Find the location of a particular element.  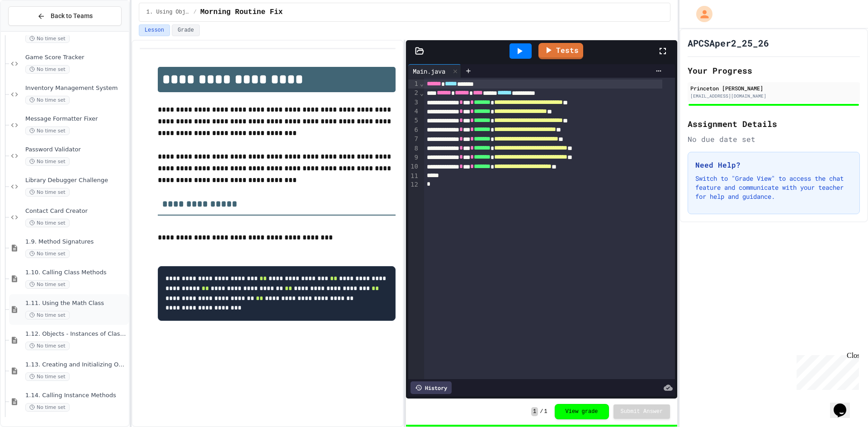

div: 2 is located at coordinates (414, 93).